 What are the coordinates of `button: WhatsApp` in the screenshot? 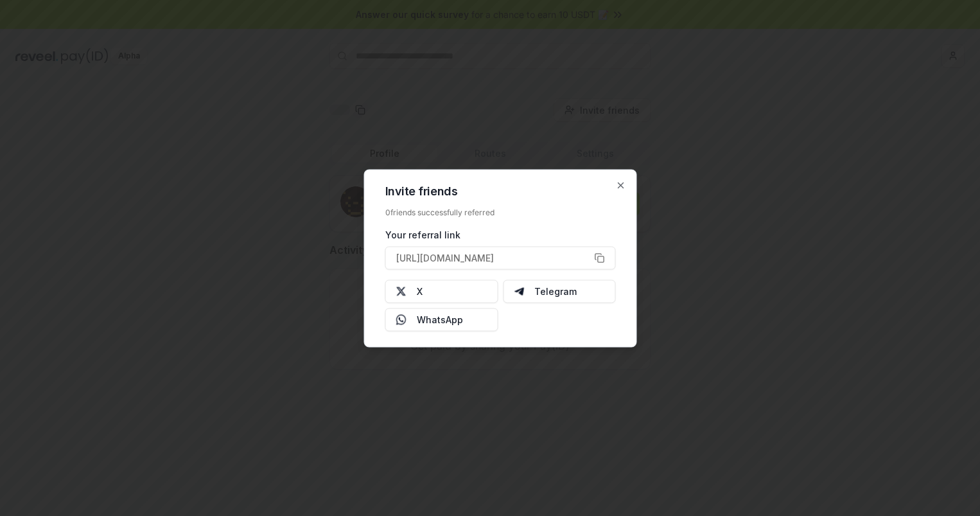 It's located at (442, 319).